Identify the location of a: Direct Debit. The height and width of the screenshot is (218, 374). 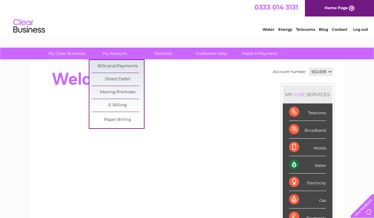
(117, 79).